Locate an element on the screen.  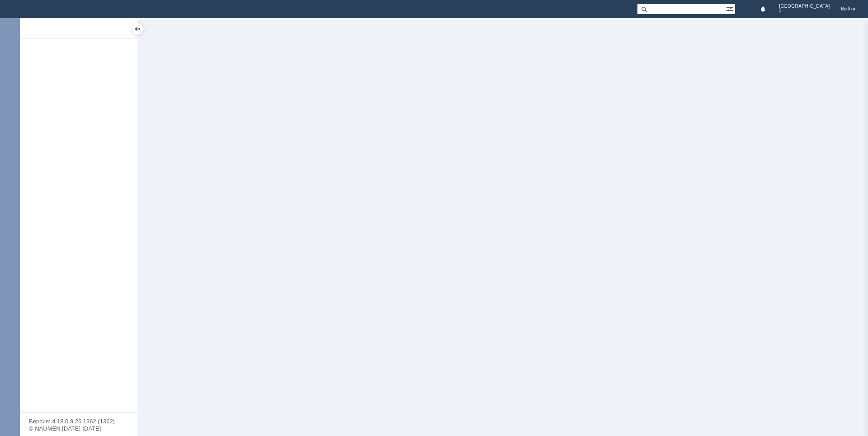
span: Расширенный поиск is located at coordinates (730, 8).